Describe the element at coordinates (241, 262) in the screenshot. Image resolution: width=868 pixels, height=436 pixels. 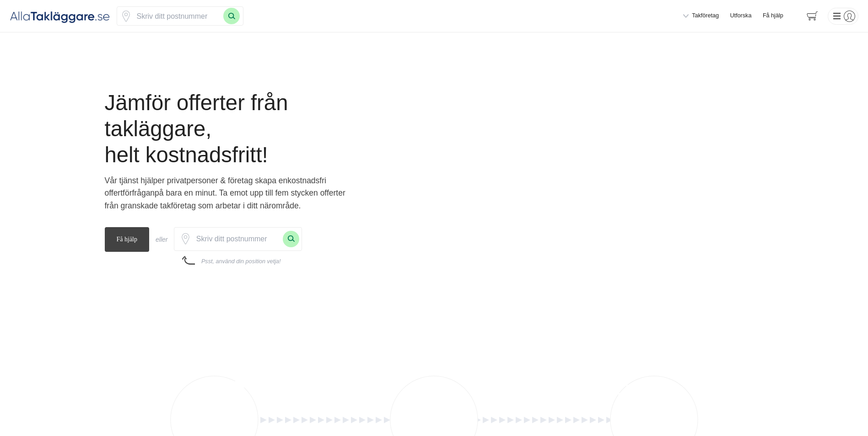
I see `div: Psst, använd din position vetja!` at that location.